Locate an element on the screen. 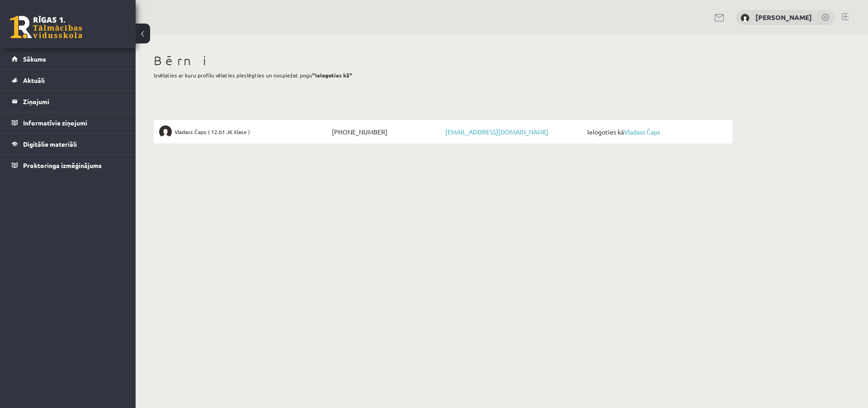 Image resolution: width=868 pixels, height=408 pixels. img: Jūlija Čapa is located at coordinates (745, 18).